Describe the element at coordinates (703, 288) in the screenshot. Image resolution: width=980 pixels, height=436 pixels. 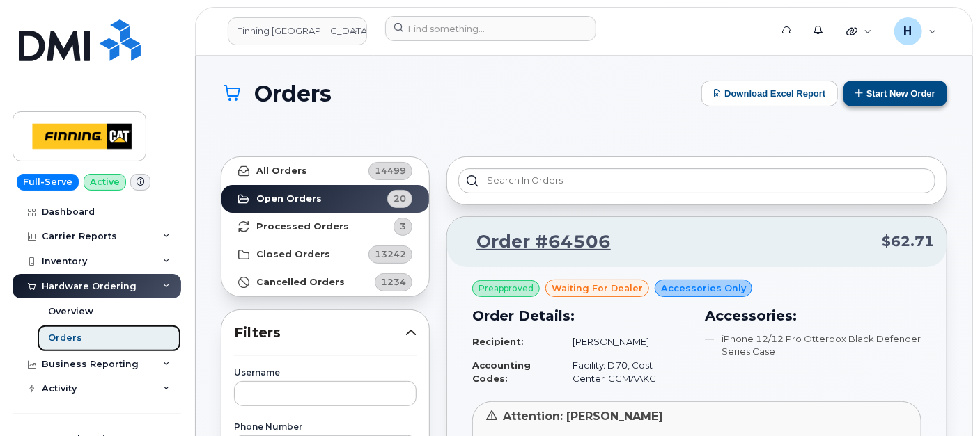
I see `span: Accessories Only` at that location.